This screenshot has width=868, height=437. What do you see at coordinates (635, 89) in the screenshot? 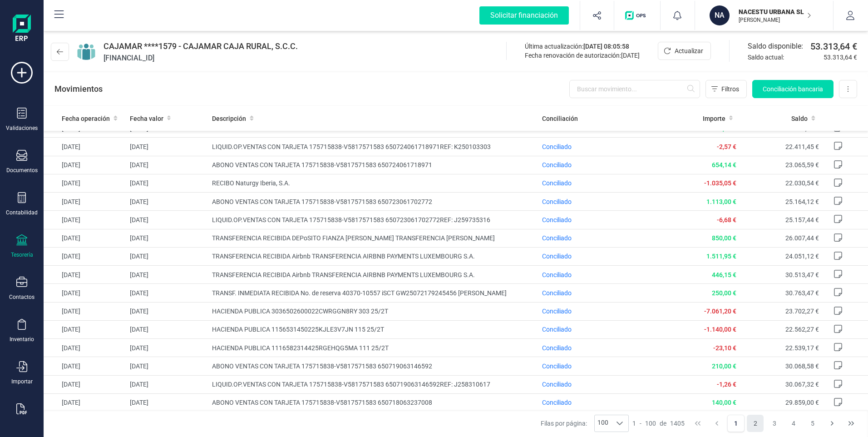
I see `input: Buscar movimiento...` at bounding box center [635, 89].